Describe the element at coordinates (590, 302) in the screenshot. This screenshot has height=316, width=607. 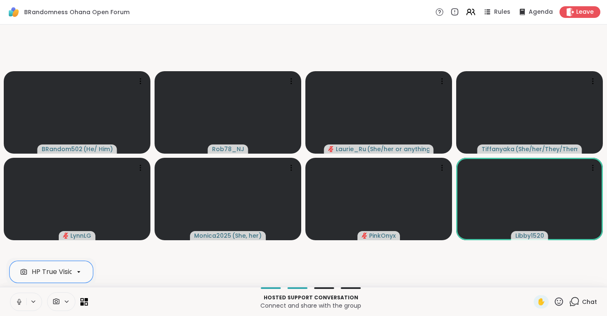
I see `span: Chat` at that location.